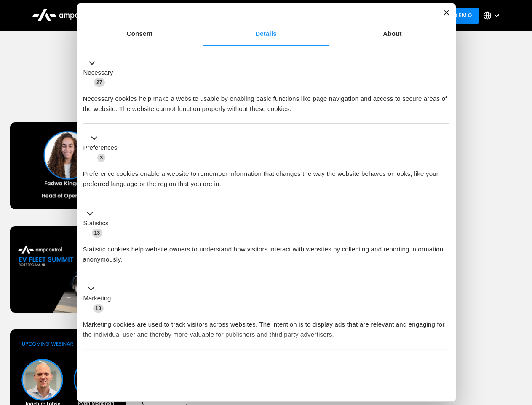  What do you see at coordinates (96, 223) in the screenshot?
I see `label: Statistics` at bounding box center [96, 223].